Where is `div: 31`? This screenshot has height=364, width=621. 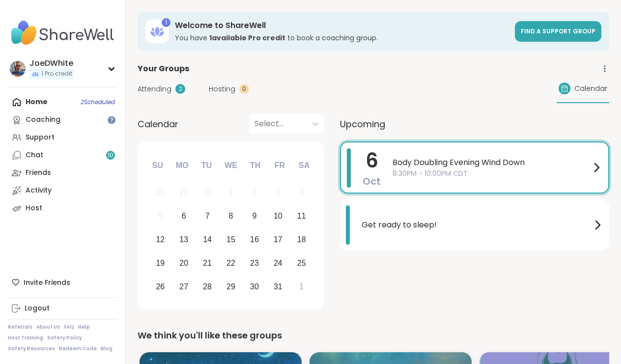
div: 31 is located at coordinates (278, 287).